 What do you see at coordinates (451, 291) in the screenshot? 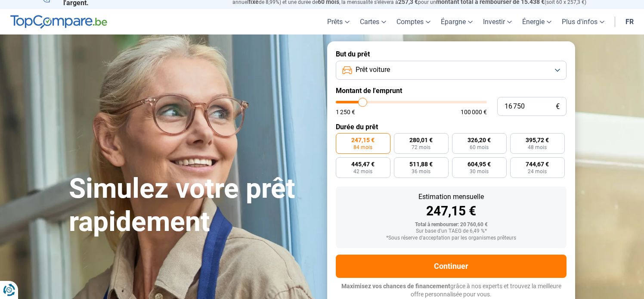
I see `p: grâce à nos experts et trouvez la meilleure offre personnalisée pour vous.` at bounding box center [451, 291].